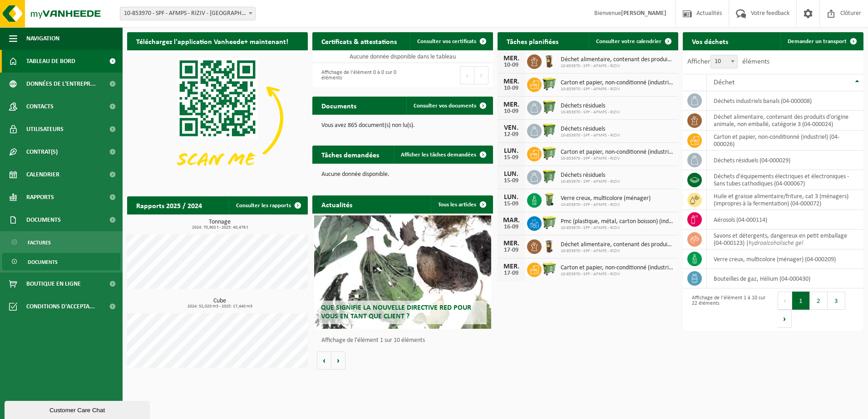 Image resolution: width=868 pixels, height=419 pixels. What do you see at coordinates (785, 140) in the screenshot?
I see `td: carton et papier, non-conditionné (industriel) (04-000026)` at bounding box center [785, 140].